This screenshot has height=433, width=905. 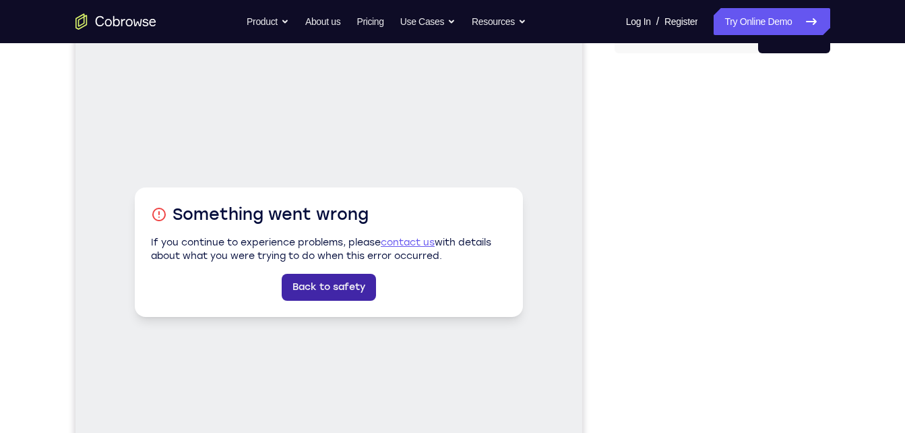 What do you see at coordinates (332, 216) in the screenshot?
I see `a: contact us` at bounding box center [332, 216].